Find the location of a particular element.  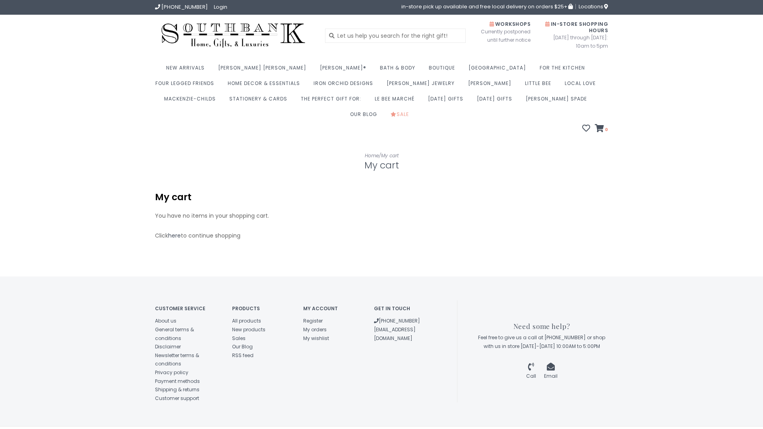

a: All products is located at coordinates (246, 321).